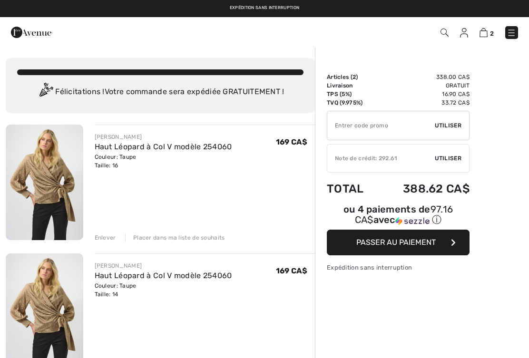 This screenshot has height=358, width=529. What do you see at coordinates (398, 215) in the screenshot?
I see `div: ou 4 paiements de avec` at bounding box center [398, 215].